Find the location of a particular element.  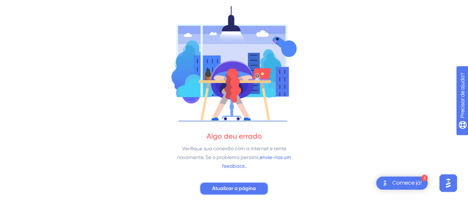

button: Atualizar a página is located at coordinates (234, 189).